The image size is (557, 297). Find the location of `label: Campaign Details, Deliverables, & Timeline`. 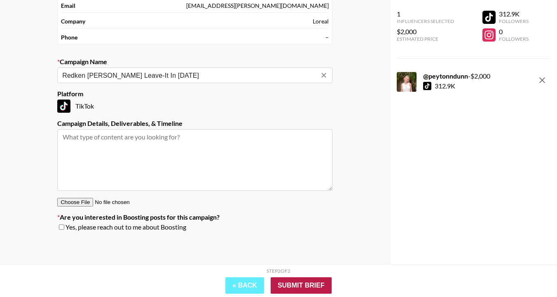

label: Campaign Details, Deliverables, & Timeline is located at coordinates (195, 124).